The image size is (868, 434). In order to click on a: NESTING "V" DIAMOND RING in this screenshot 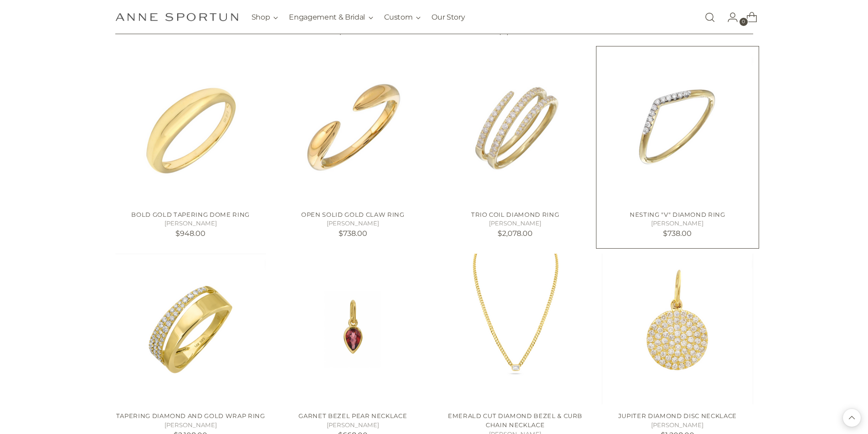, I will do `click(678, 215)`.